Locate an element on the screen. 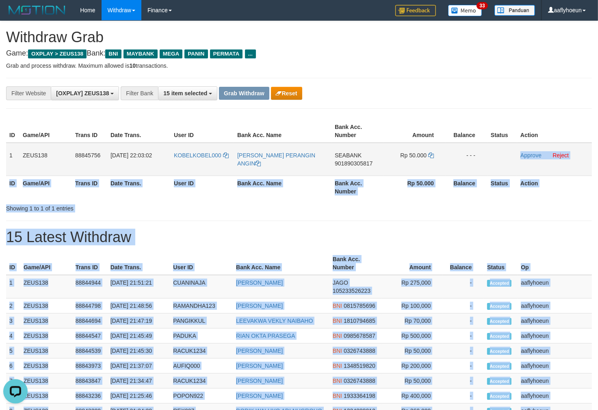 This screenshot has width=598, height=410. td: 88844798 is located at coordinates (90, 306).